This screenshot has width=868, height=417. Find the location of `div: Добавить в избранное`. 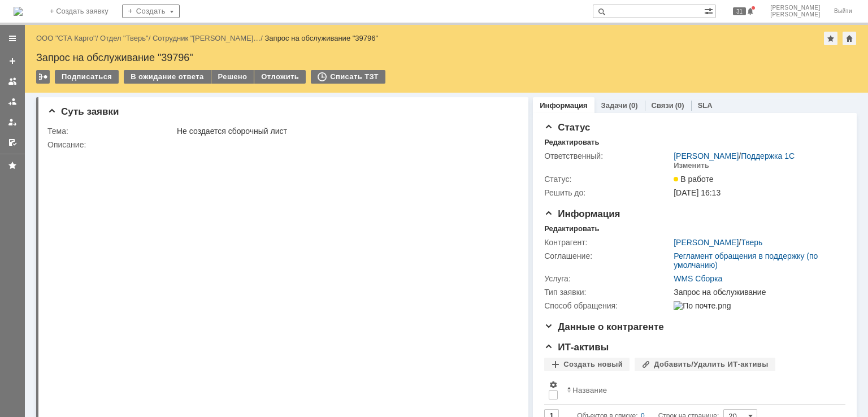

div: Добавить в избранное is located at coordinates (831, 38).